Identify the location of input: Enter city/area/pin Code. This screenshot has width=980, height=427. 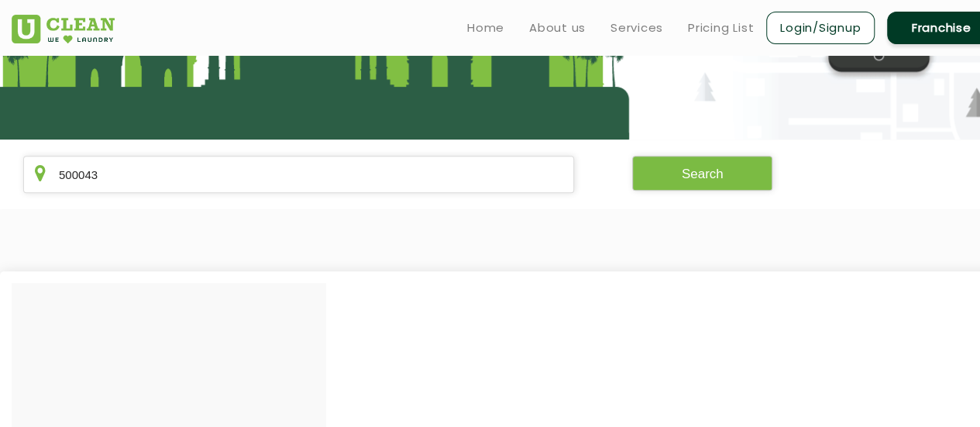
(299, 174).